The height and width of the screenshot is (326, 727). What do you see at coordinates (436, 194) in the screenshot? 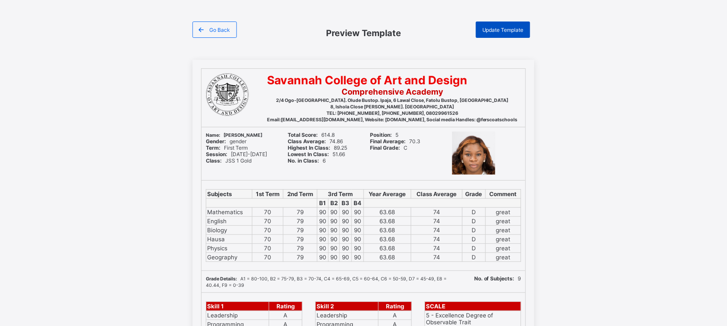
I see `th: Class Average` at bounding box center [436, 194].